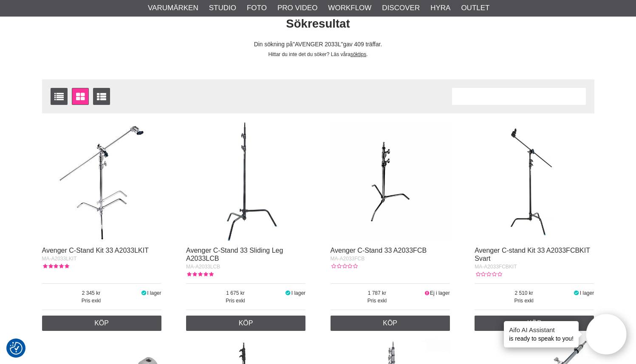 The width and height of the screenshot is (636, 364). I want to click on span: MA-A2033LKIT, so click(59, 259).